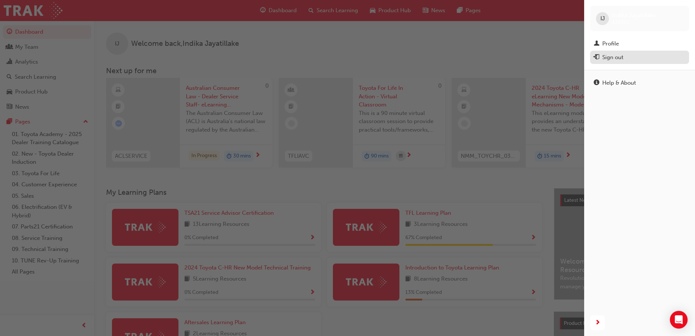 This screenshot has width=695, height=336. Describe the element at coordinates (610, 44) in the screenshot. I see `div: Profile` at that location.